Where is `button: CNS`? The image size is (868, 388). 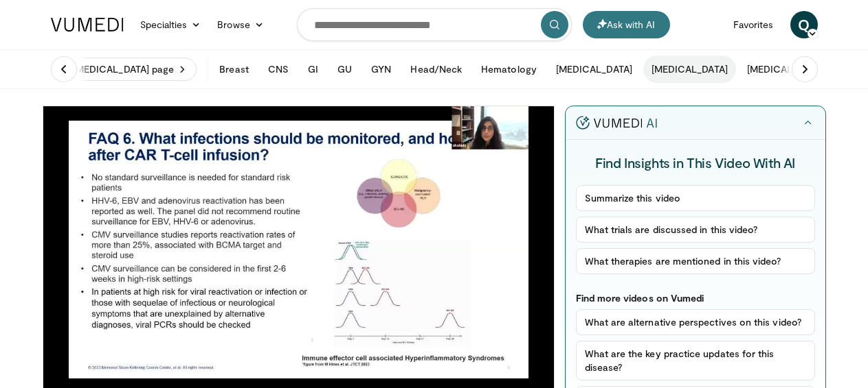
button: CNS is located at coordinates (278, 69).